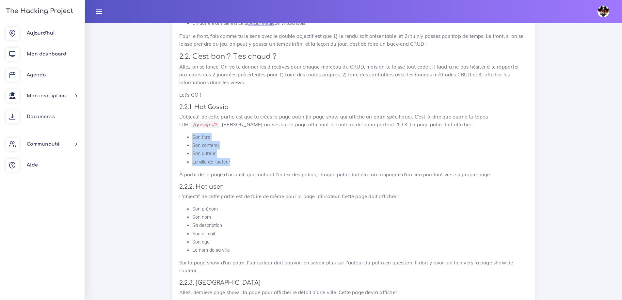  I want to click on p: Let's GO !, so click(354, 95).